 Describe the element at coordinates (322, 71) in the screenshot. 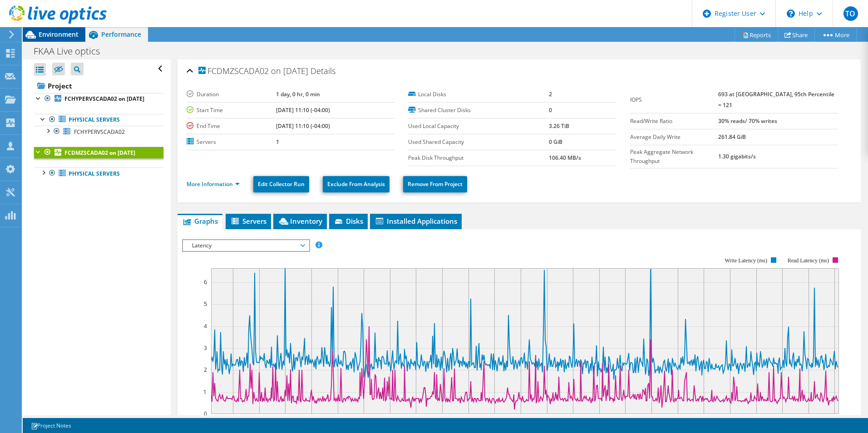

I see `span: Details` at that location.